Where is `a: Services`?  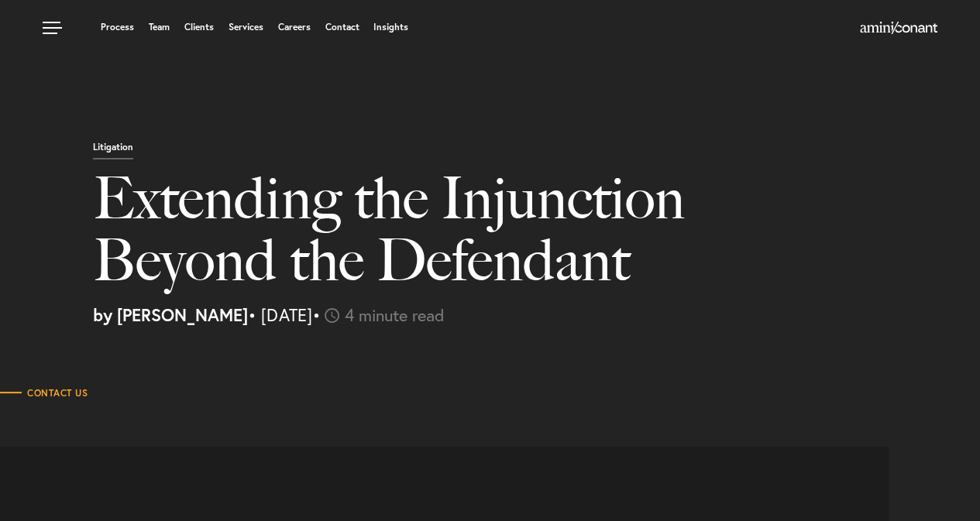 a: Services is located at coordinates (245, 27).